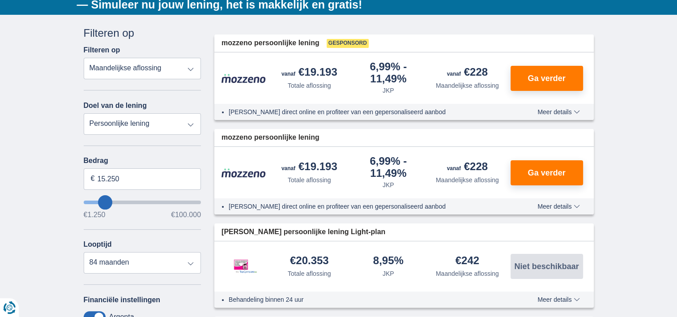 This screenshot has height=317, width=677. I want to click on span: €100.000, so click(186, 215).